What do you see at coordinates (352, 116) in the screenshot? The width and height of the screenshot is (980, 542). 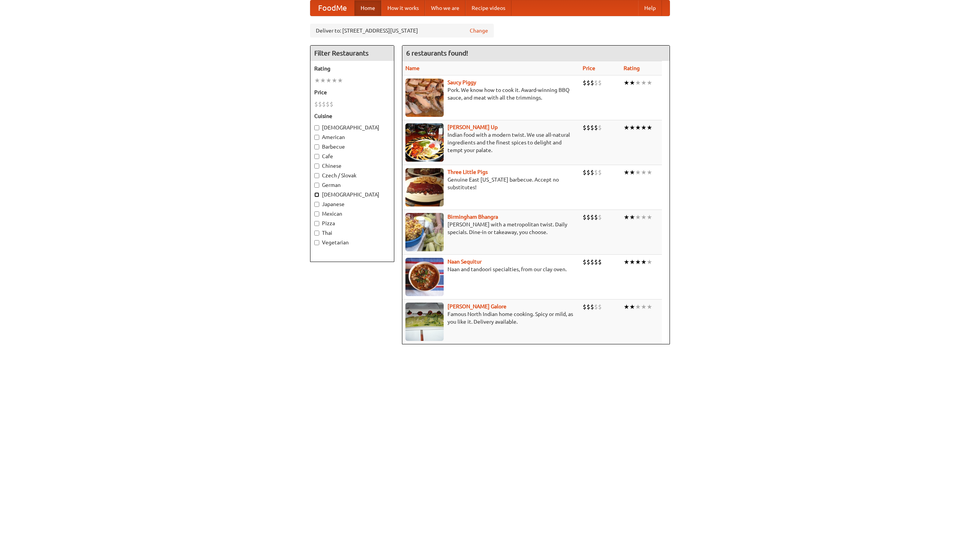 I see `h5: Cuisine` at bounding box center [352, 116].